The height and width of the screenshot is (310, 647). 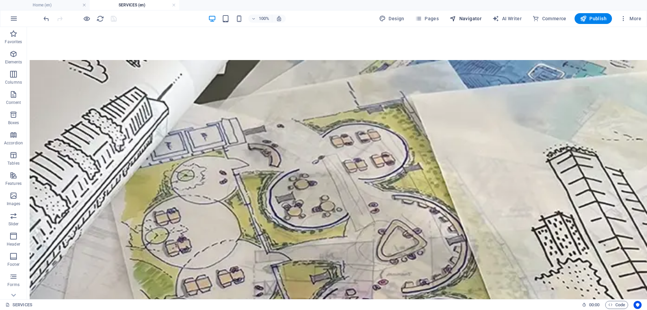 I want to click on i: On resize automatically adjust zoom level to fit chosen device., so click(x=279, y=19).